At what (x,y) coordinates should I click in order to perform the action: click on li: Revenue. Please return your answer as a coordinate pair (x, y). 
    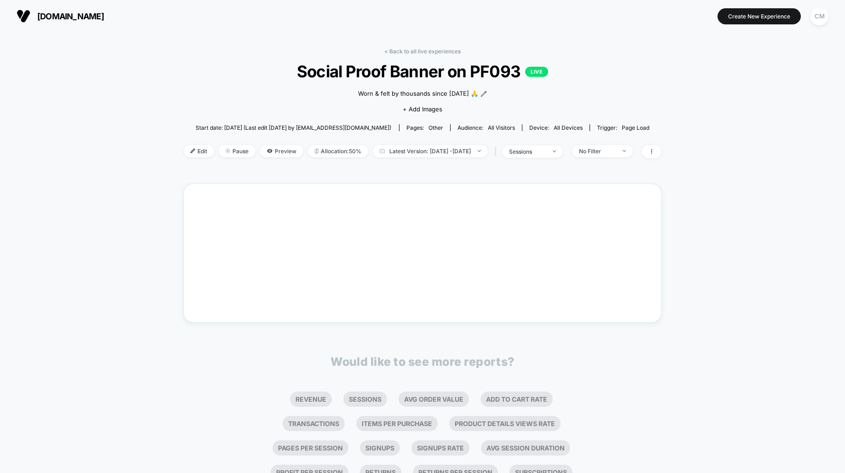
    Looking at the image, I should click on (311, 399).